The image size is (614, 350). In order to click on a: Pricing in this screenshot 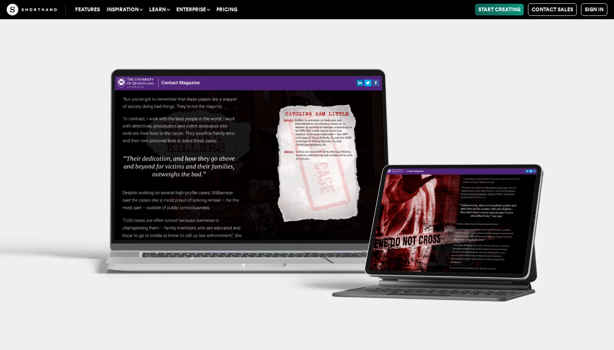, I will do `click(227, 10)`.